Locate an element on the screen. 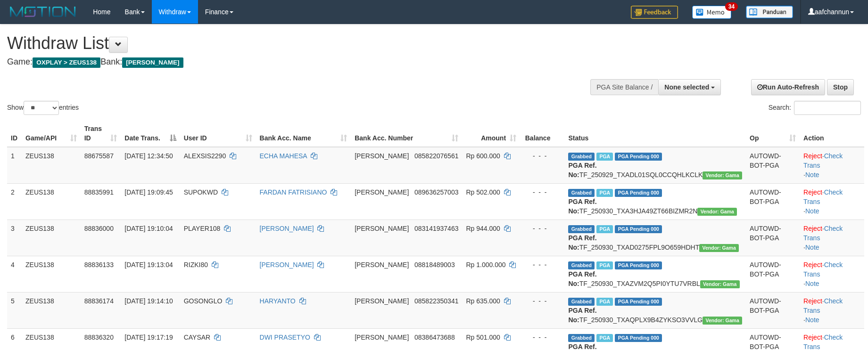  span: RIZKI80 is located at coordinates (196, 265).